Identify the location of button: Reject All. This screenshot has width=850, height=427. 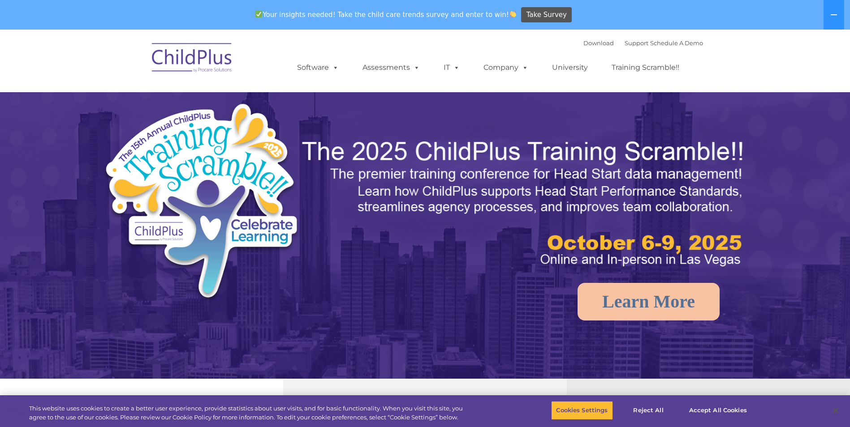
(648, 411).